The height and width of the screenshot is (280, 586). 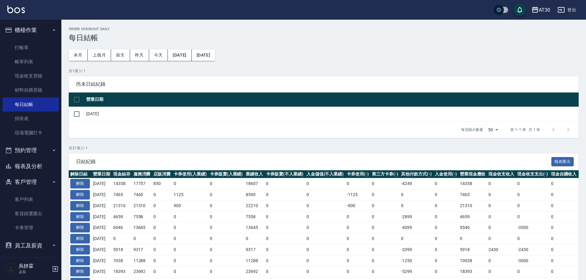 What do you see at coordinates (358, 195) in the screenshot?
I see `td: -1125` at bounding box center [358, 195].